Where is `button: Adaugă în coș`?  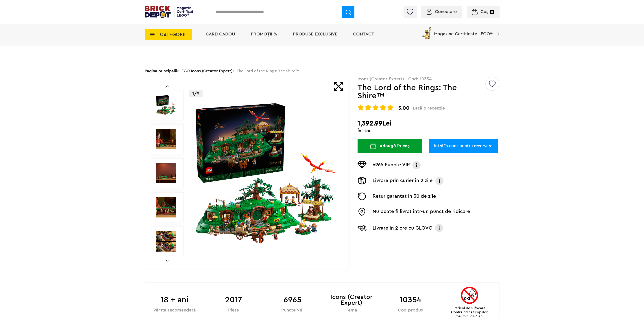
button: Adaugă în coș is located at coordinates (390, 146).